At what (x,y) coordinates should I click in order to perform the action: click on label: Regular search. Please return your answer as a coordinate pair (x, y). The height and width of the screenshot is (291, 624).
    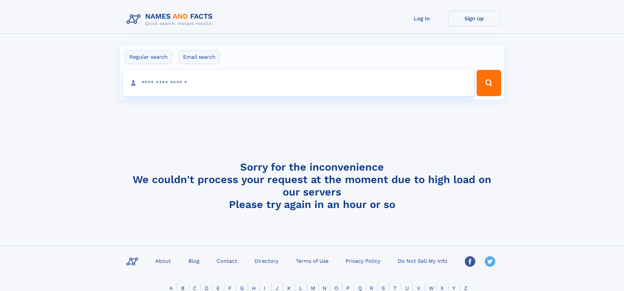
    Looking at the image, I should click on (148, 57).